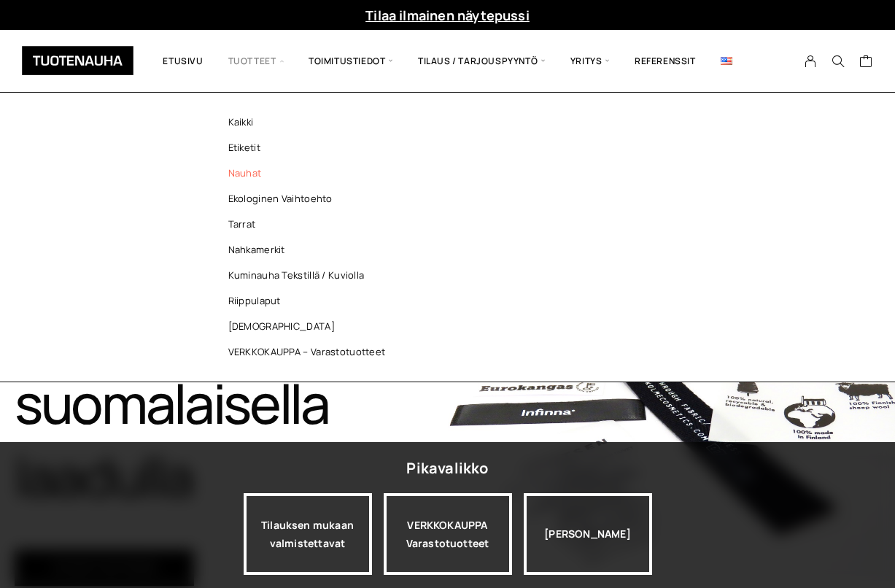 The image size is (895, 588). Describe the element at coordinates (311, 275) in the screenshot. I see `a: Kuminauha tekstillä / kuviolla` at that location.